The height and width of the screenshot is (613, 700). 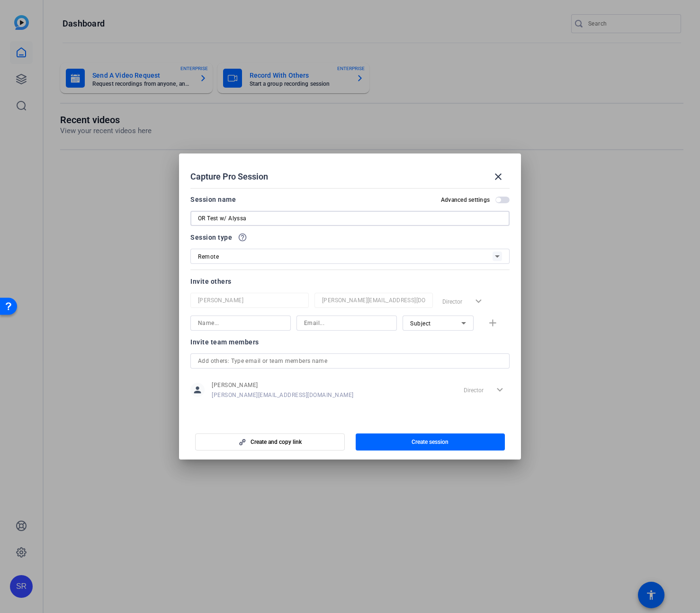 I want to click on input: Add others: Type email or team members name, so click(x=350, y=361).